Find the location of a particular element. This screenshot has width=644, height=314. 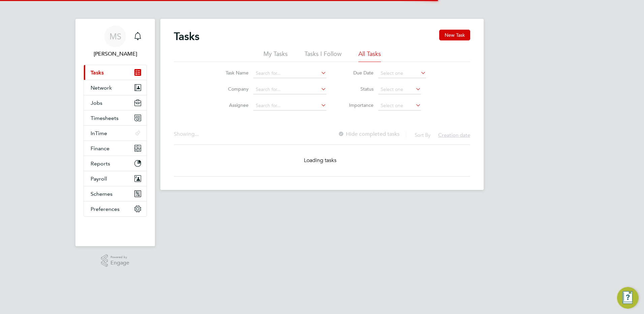

span: Preferences is located at coordinates (105, 209).